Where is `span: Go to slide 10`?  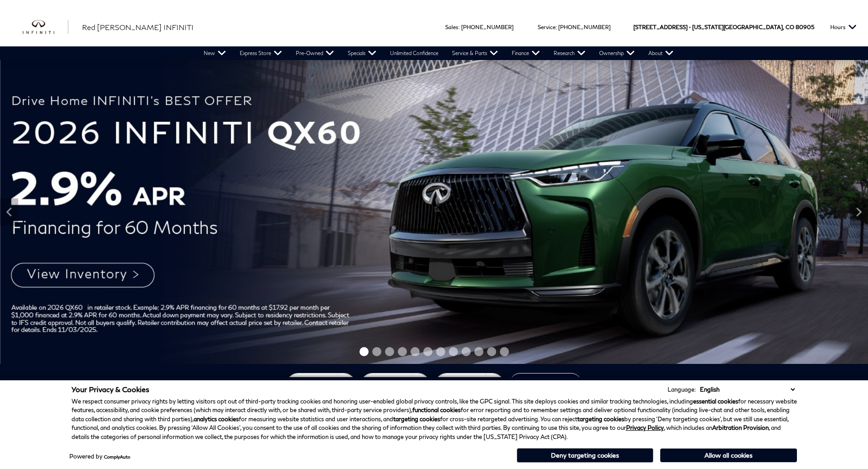 span: Go to slide 10 is located at coordinates (479, 352).